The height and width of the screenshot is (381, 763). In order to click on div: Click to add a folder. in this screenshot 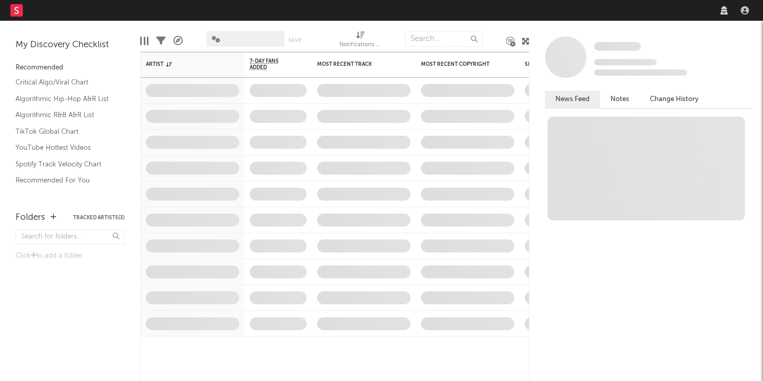, I will do `click(70, 256)`.